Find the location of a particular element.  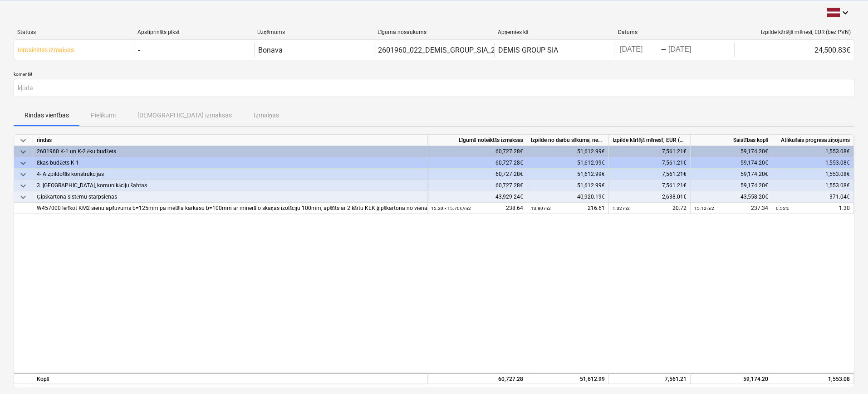

div: 51,612.99 is located at coordinates (568, 379).